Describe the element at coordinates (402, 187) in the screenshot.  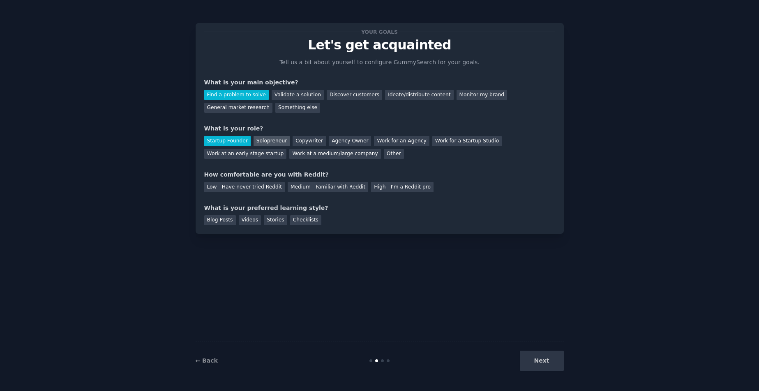
I see `div: High - I'm a Reddit pro` at that location.